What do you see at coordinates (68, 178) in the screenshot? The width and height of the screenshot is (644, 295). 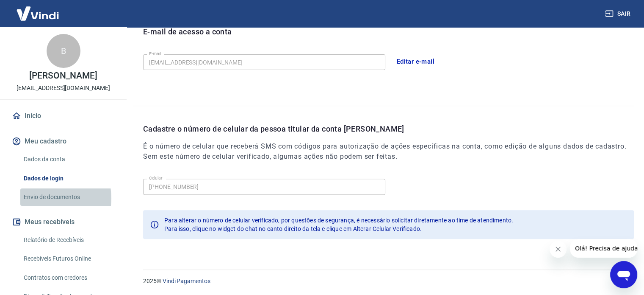 I see `a: Dados de login` at bounding box center [68, 178].